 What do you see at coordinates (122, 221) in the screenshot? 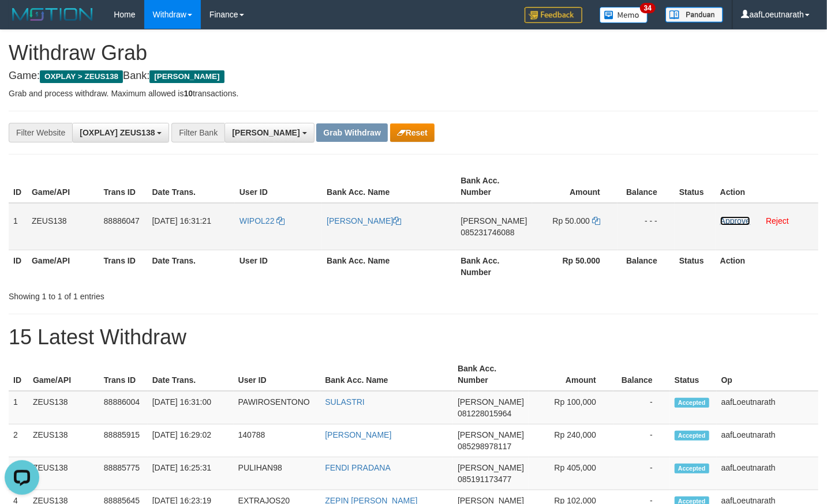
I see `span: 88886047` at bounding box center [122, 221].